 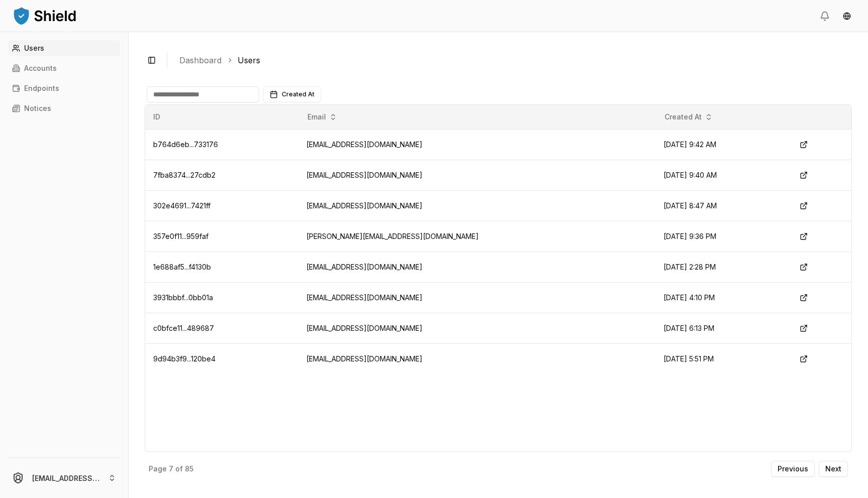 What do you see at coordinates (183, 297) in the screenshot?
I see `span: 3931bbbf...0bb01a` at bounding box center [183, 297].